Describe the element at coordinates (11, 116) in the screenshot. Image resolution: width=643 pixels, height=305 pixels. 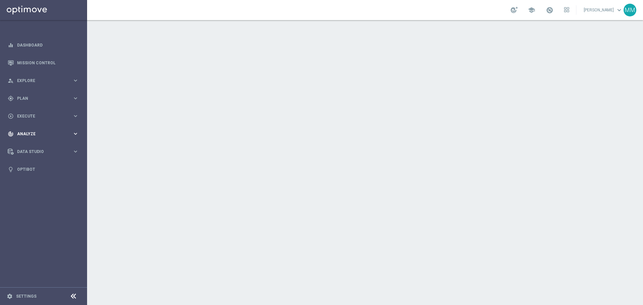
I see `i: play_circle_outline` at that location.